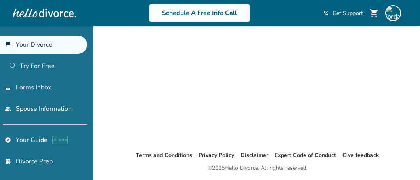 The height and width of the screenshot is (180, 420). I want to click on a: Terms and Conditions, so click(164, 155).